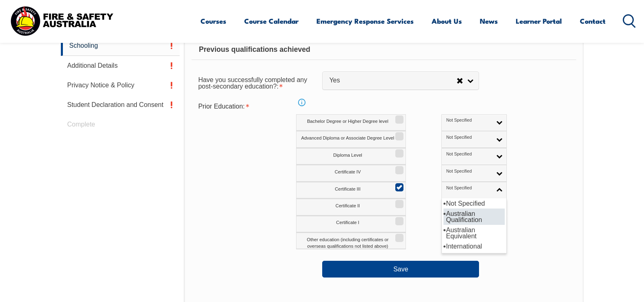 The image size is (644, 302). Describe the element at coordinates (365, 21) in the screenshot. I see `a: Emergency Response Services` at that location.